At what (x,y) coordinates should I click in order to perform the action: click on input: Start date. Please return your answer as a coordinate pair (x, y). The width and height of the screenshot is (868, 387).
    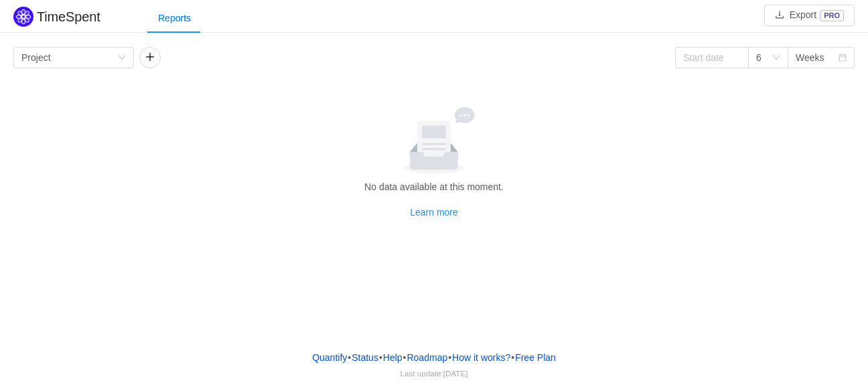
    Looking at the image, I should click on (712, 58).